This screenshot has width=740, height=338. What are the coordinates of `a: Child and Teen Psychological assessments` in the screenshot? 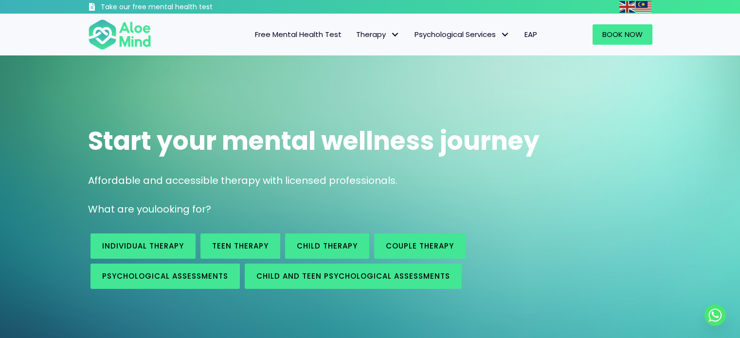 It's located at (353, 276).